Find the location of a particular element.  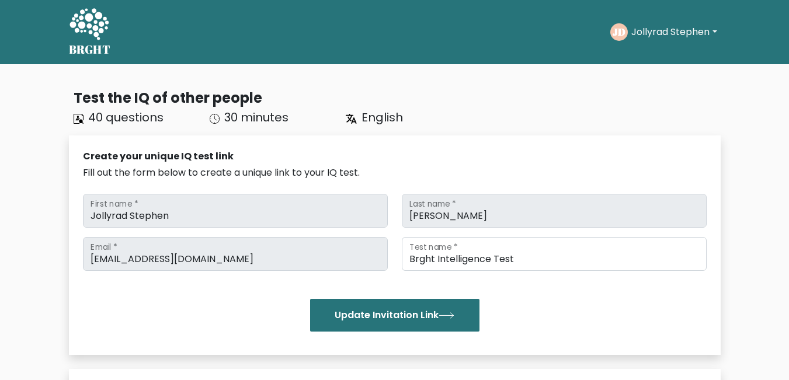

div: Fill out the form below to create a unique link to your IQ test. is located at coordinates (395, 173).